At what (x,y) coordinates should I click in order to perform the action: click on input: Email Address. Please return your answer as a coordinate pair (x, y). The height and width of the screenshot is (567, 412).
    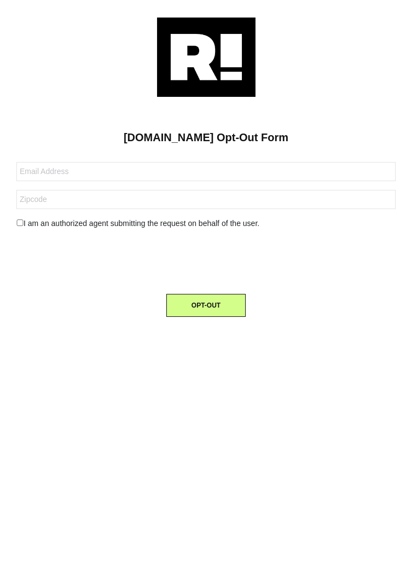
    Looking at the image, I should click on (206, 171).